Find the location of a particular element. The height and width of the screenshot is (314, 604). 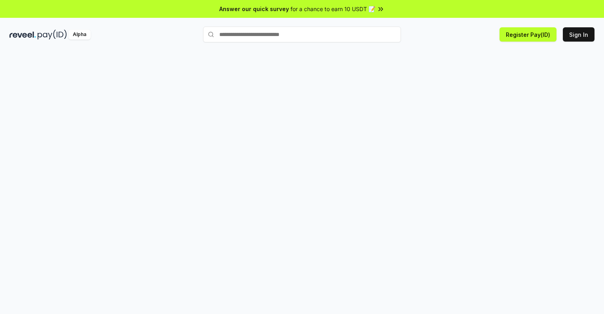

img: pay_id is located at coordinates (52, 34).